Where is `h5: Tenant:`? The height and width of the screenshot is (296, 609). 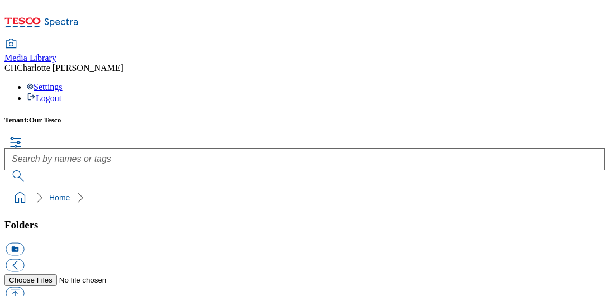
h5: Tenant: is located at coordinates (304, 120).